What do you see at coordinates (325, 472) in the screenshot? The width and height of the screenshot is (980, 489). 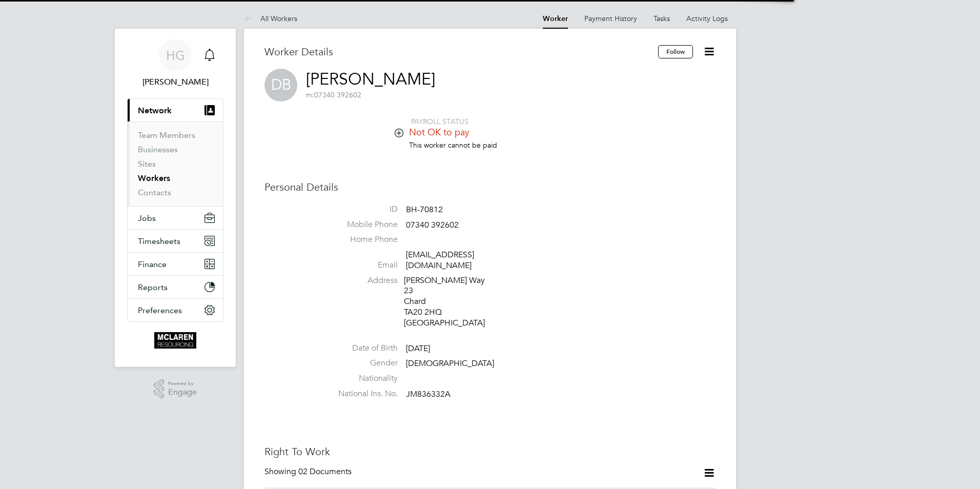 I see `span: 02 Documents` at bounding box center [325, 472].